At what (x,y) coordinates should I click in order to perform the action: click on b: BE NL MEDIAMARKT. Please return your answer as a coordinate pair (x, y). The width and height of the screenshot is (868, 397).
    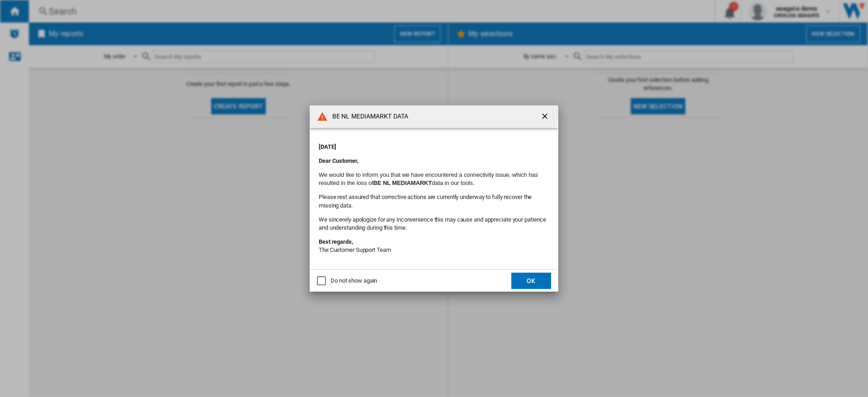
    Looking at the image, I should click on (403, 182).